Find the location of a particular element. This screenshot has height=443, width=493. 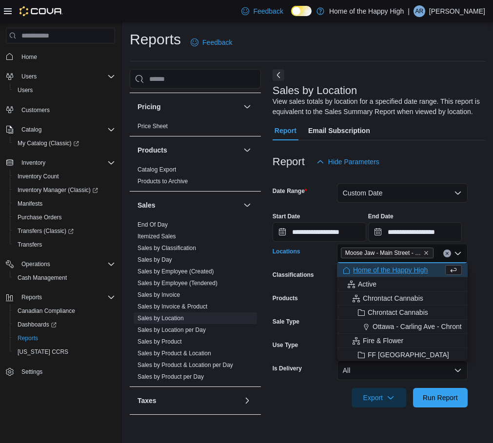

span: End Of Day is located at coordinates (153, 225).